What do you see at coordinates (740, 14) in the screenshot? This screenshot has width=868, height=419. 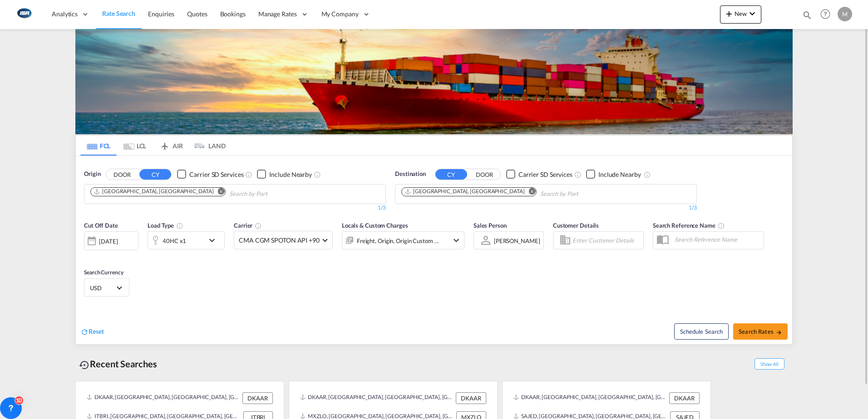 I see `button: icon-plus 400-fgNewicon-chevron-down` at bounding box center [740, 14].